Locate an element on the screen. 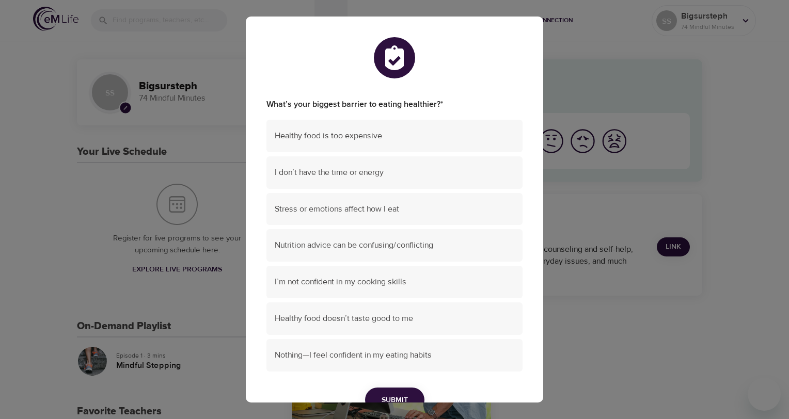  span: Healthy food is too expensive is located at coordinates (394, 136).